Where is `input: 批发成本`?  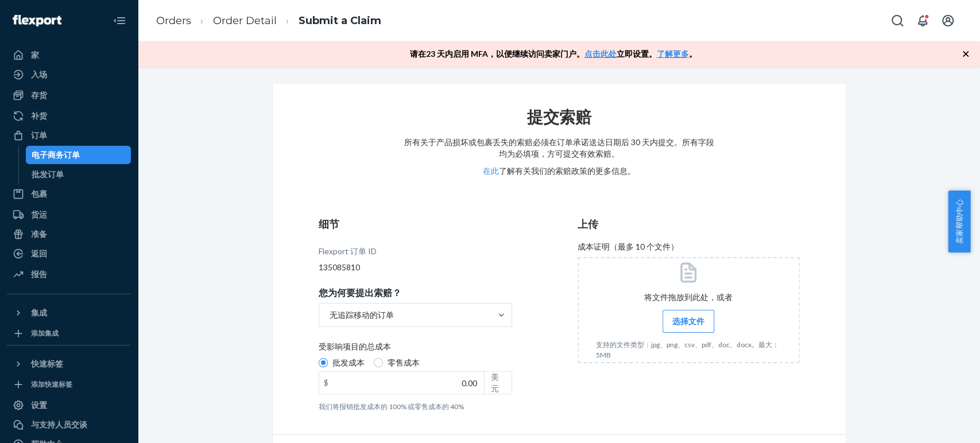
input: 批发成本 is located at coordinates (323, 363).